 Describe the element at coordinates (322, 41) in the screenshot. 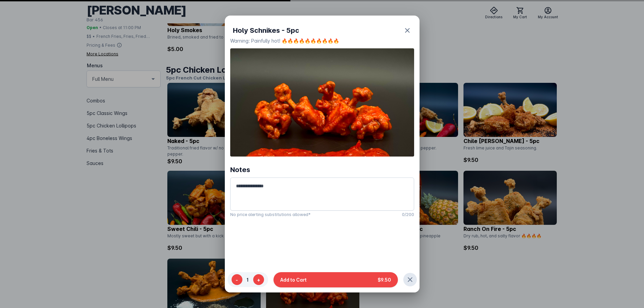

I see `div: Warning: Painfully hot! 🔥🔥🔥🔥🔥🔥🔥🔥🔥🔥` at that location.